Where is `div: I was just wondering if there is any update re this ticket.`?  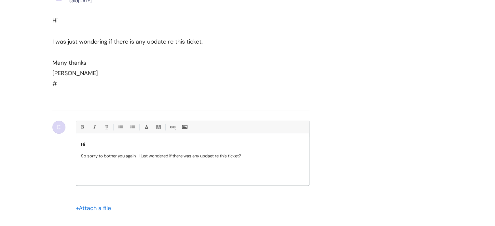 div: I was just wondering if there is any update re this ticket. is located at coordinates (169, 42).